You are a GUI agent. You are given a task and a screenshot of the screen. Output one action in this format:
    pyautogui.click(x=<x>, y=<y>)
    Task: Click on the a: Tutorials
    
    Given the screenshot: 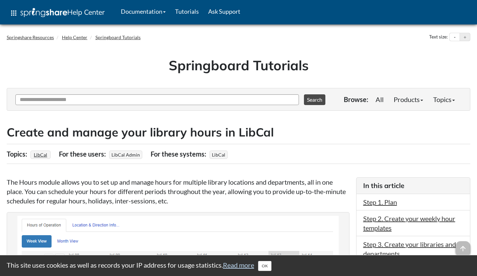 What is the action you would take?
    pyautogui.click(x=187, y=11)
    